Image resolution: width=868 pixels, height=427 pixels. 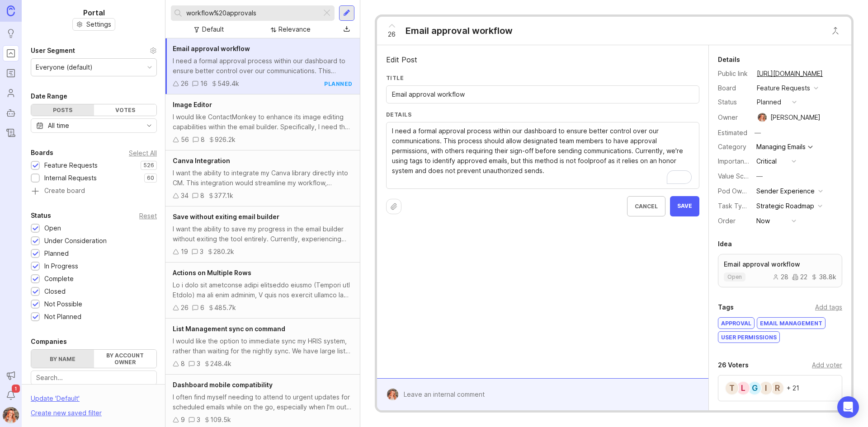 What do you see at coordinates (542, 95) in the screenshot?
I see `input: Short, descriptive title` at bounding box center [542, 95].